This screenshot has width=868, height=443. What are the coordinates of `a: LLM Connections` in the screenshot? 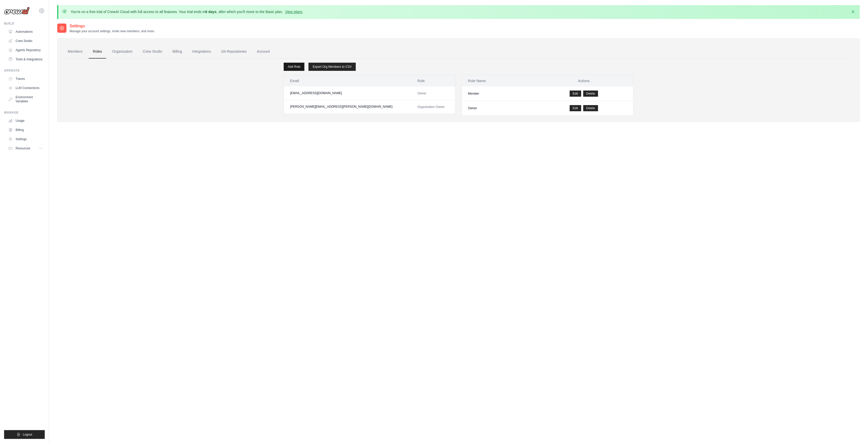 It's located at (25, 88).